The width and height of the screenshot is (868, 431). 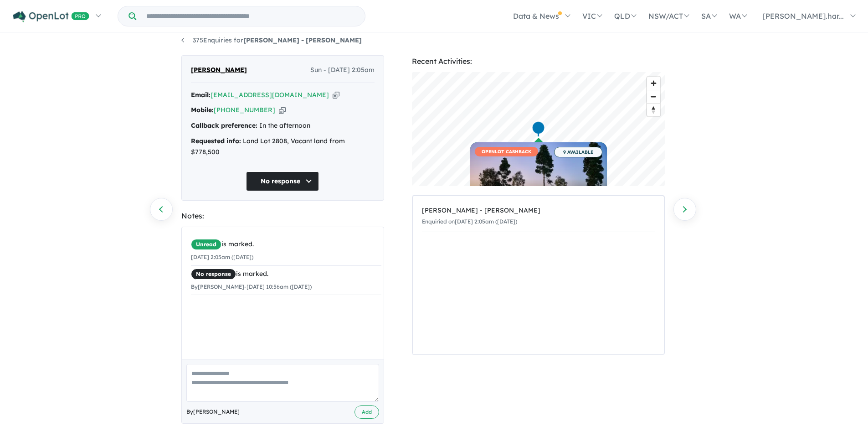 I want to click on button: Zoom in, so click(x=653, y=83).